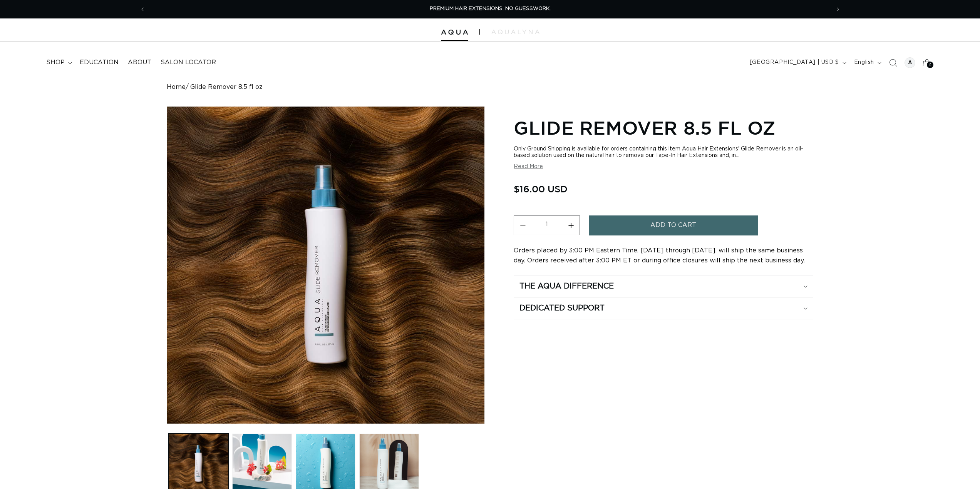 The height and width of the screenshot is (489, 980). Describe the element at coordinates (930, 65) in the screenshot. I see `span: 2` at that location.